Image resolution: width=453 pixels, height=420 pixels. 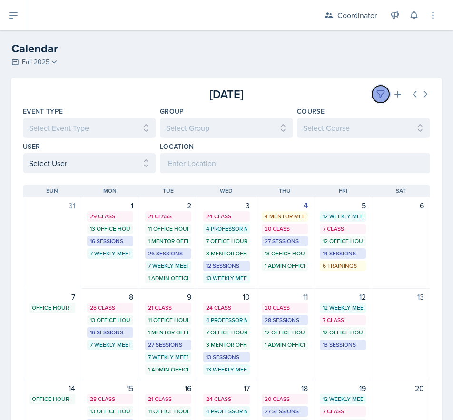 I want to click on div: 12 Sessions, so click(x=226, y=266).